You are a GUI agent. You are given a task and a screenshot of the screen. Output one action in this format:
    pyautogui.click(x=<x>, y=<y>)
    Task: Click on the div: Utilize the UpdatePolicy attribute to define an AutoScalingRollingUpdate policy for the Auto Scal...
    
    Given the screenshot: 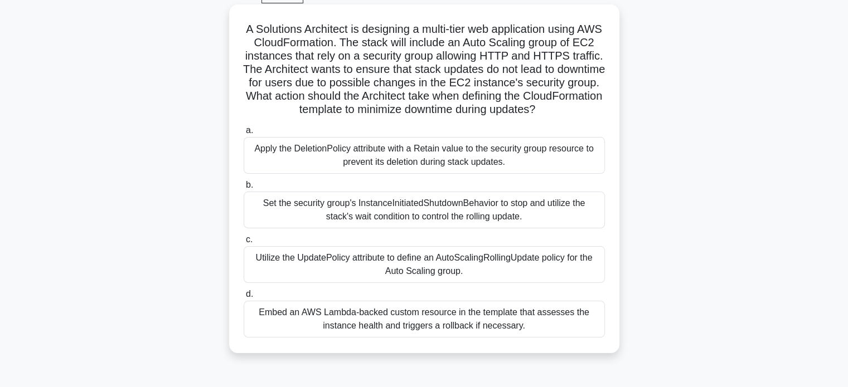 What is the action you would take?
    pyautogui.click(x=424, y=265)
    